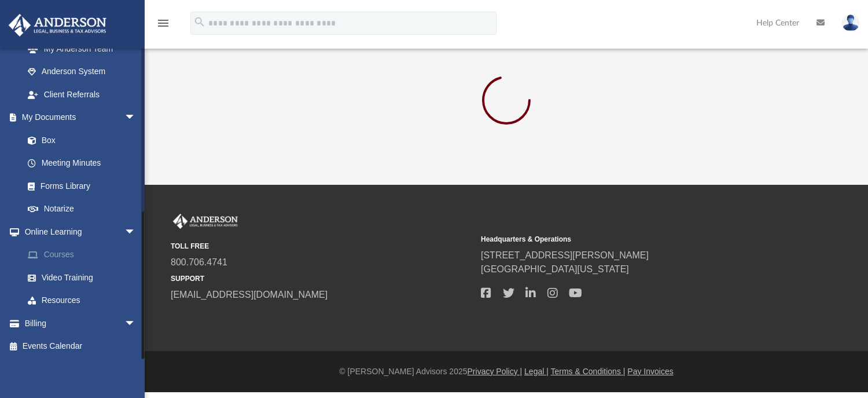 The image size is (868, 398). I want to click on a: Anderson System, so click(82, 72).